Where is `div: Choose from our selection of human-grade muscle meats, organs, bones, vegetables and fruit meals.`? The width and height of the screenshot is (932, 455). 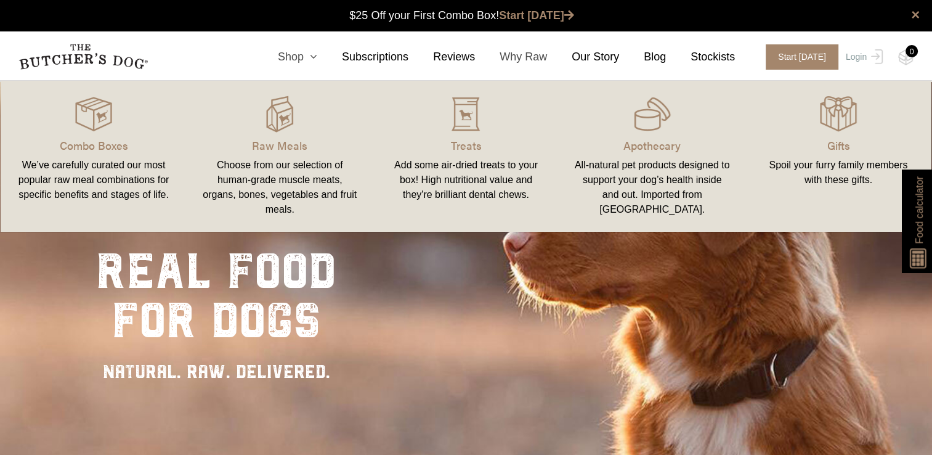
div: Choose from our selection of human-grade muscle meats, organs, bones, vegetables and fruit meals. is located at coordinates (280, 187).